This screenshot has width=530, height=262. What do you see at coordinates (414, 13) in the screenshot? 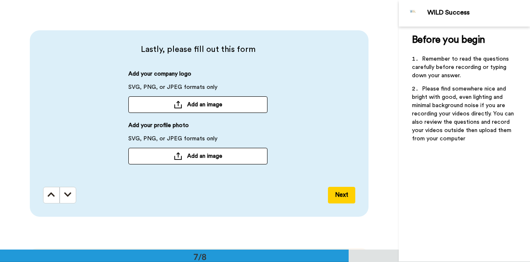
I see `img: Profile Image` at bounding box center [414, 13].